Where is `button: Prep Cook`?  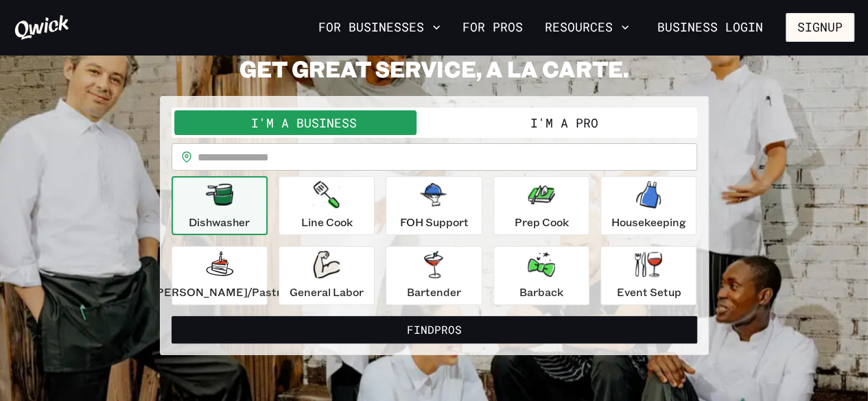
button: Prep Cook is located at coordinates (541, 206).